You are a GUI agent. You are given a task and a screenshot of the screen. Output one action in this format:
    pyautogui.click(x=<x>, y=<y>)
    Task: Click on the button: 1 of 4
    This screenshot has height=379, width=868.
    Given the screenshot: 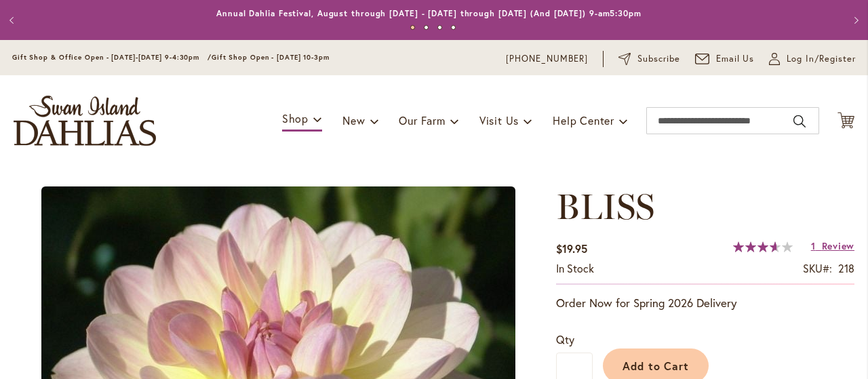 What is the action you would take?
    pyautogui.click(x=412, y=27)
    